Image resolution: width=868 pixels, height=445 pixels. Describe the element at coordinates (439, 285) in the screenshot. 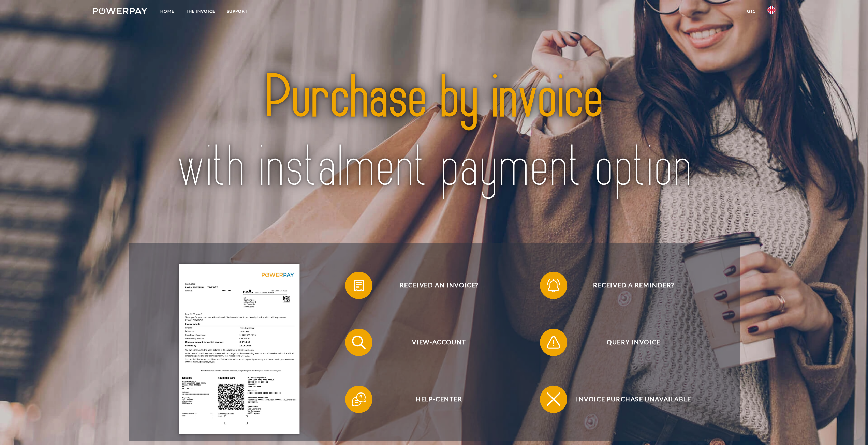

I see `span: Received an invoice?` at that location.